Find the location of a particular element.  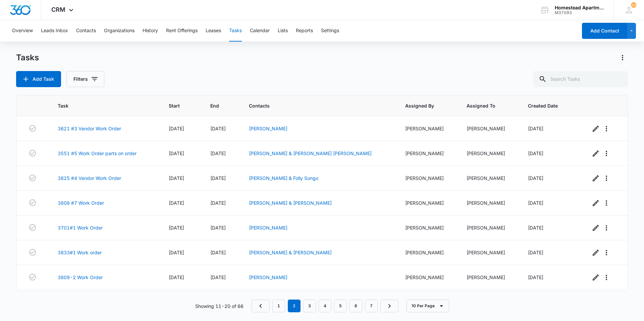

a: Page 4 is located at coordinates (325, 306).